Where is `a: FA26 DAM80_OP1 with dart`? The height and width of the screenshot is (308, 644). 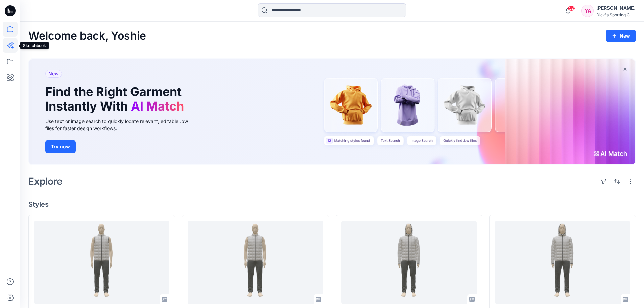
a: FA26 DAM80_OP1 with dart is located at coordinates (563, 262).